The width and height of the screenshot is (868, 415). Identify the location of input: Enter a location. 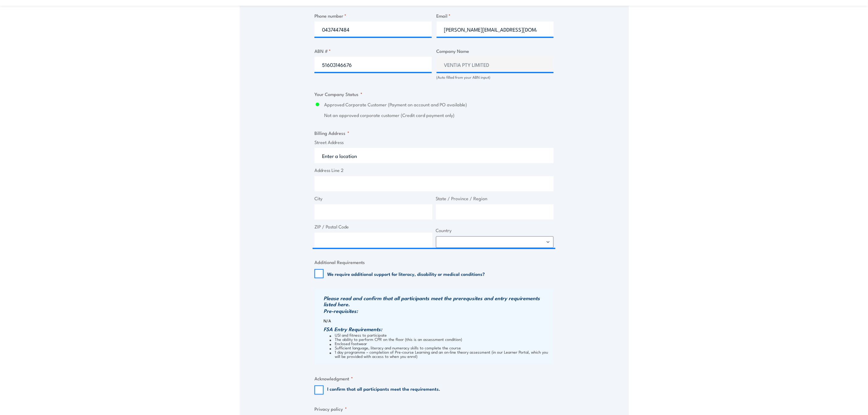
(434, 156).